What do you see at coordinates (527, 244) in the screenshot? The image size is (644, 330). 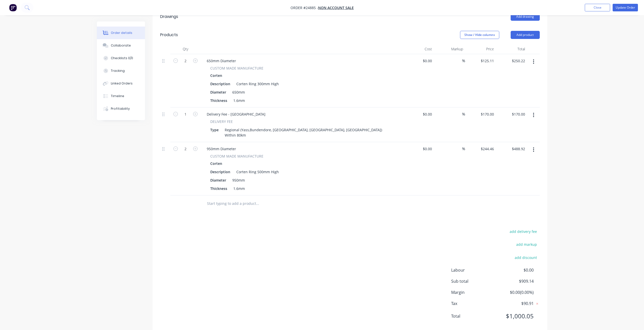 I see `button: add markup` at bounding box center [527, 244].